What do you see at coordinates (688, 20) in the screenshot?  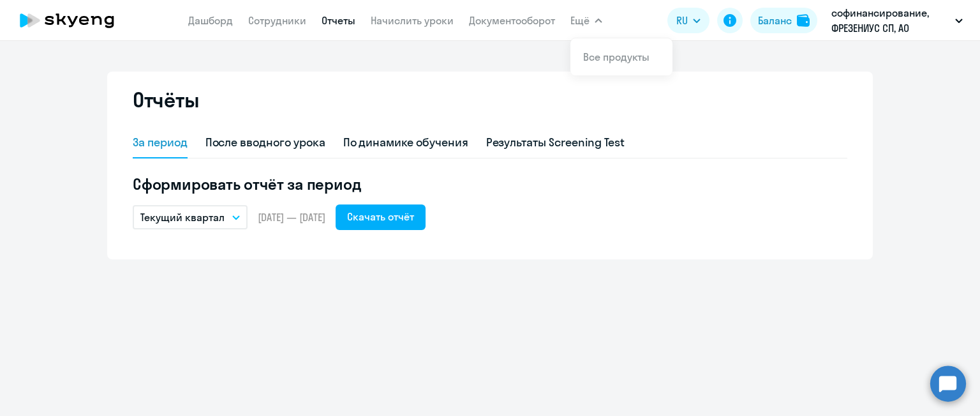 I see `button: RU` at bounding box center [688, 20].